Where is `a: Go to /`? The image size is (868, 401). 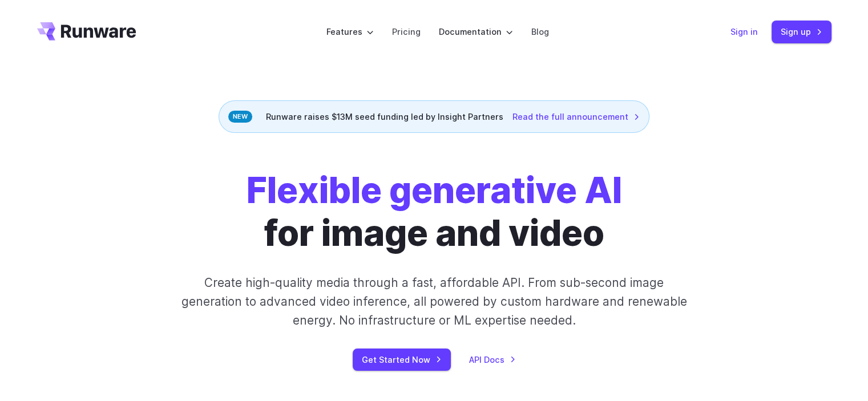
a: Go to / is located at coordinates (87, 32).